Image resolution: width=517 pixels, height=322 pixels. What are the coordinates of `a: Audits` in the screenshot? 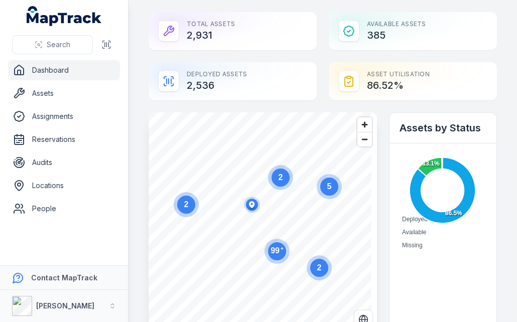 It's located at (64, 163).